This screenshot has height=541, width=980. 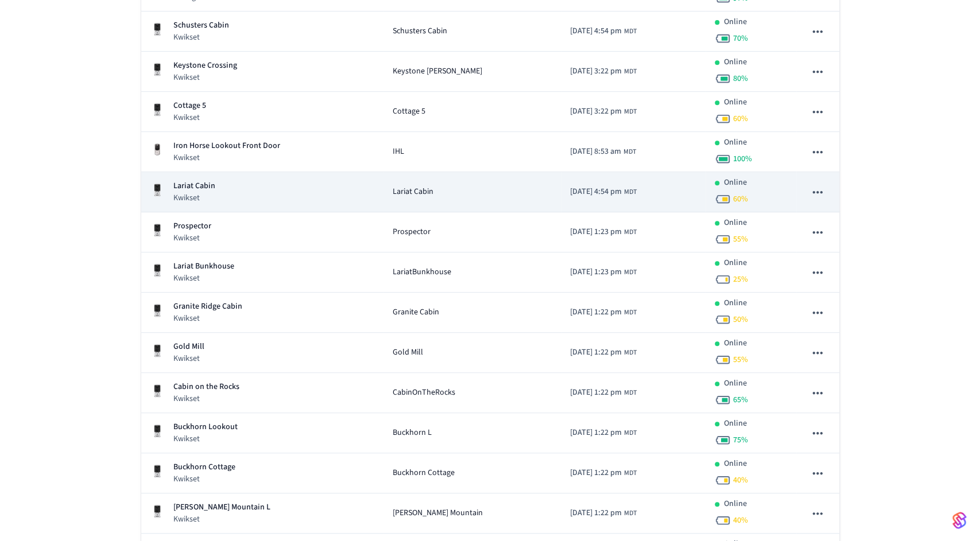 I want to click on span: 75 %, so click(x=740, y=440).